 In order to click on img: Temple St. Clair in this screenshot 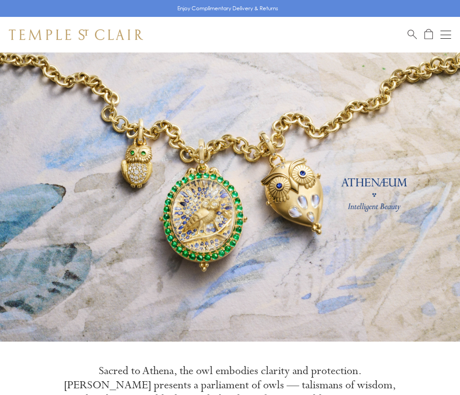, I will do `click(76, 35)`.